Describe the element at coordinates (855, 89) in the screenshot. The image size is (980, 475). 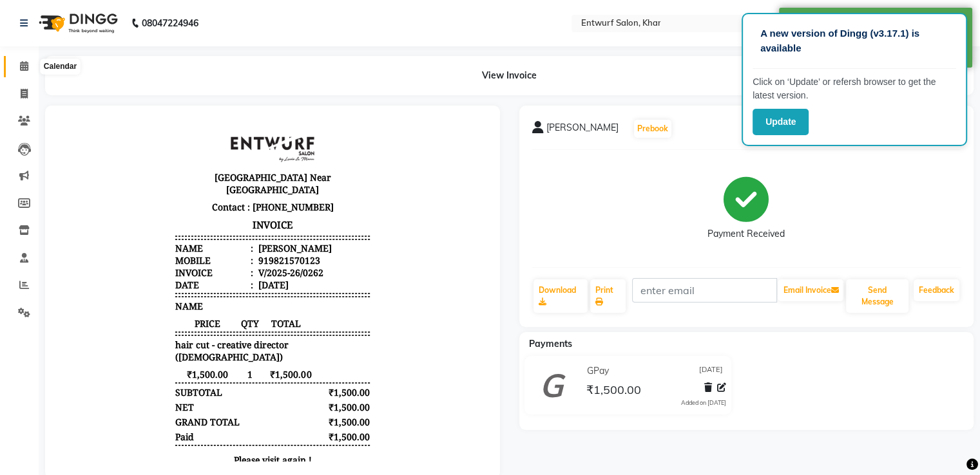
I see `p: Click on ‘Update’ or refersh browser to get the latest version.` at that location.